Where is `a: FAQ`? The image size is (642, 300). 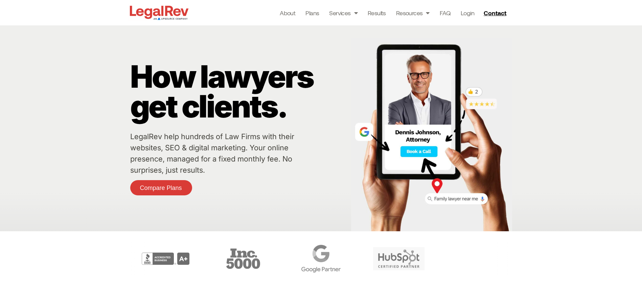
a: FAQ is located at coordinates (445, 13).